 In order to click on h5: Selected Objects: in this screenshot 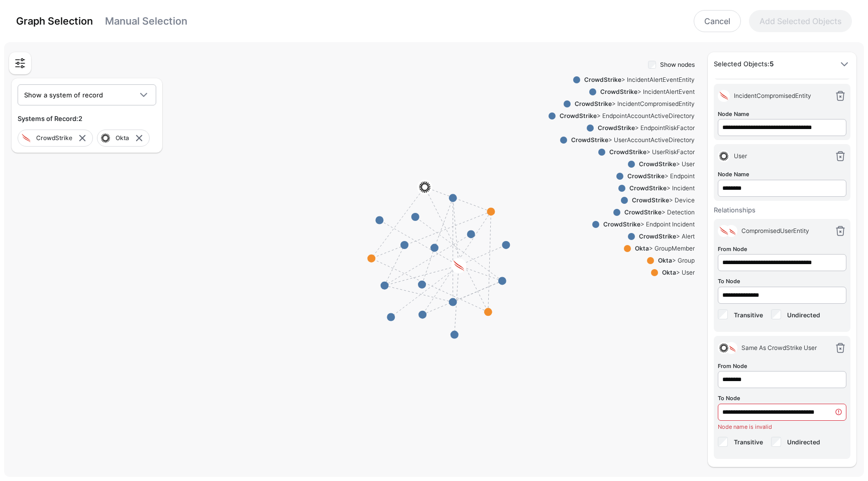, I will do `click(772, 64)`.